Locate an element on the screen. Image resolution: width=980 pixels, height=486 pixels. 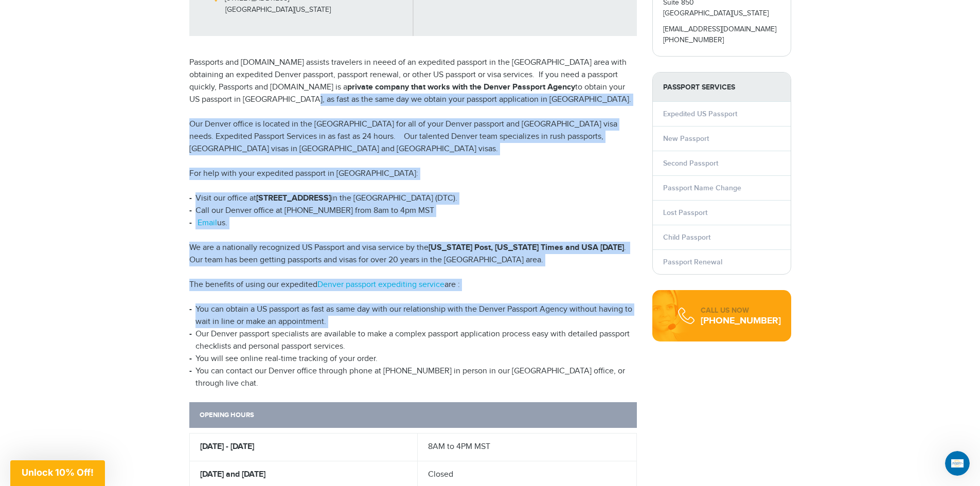
div: Unlock 10% Off! is located at coordinates (58, 473).